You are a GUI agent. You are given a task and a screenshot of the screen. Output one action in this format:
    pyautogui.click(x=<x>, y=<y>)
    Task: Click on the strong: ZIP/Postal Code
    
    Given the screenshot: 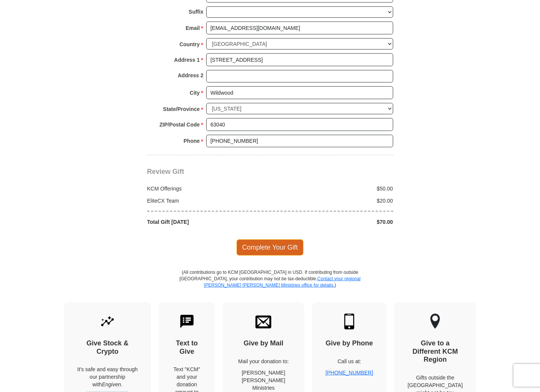 What is the action you would take?
    pyautogui.click(x=180, y=125)
    